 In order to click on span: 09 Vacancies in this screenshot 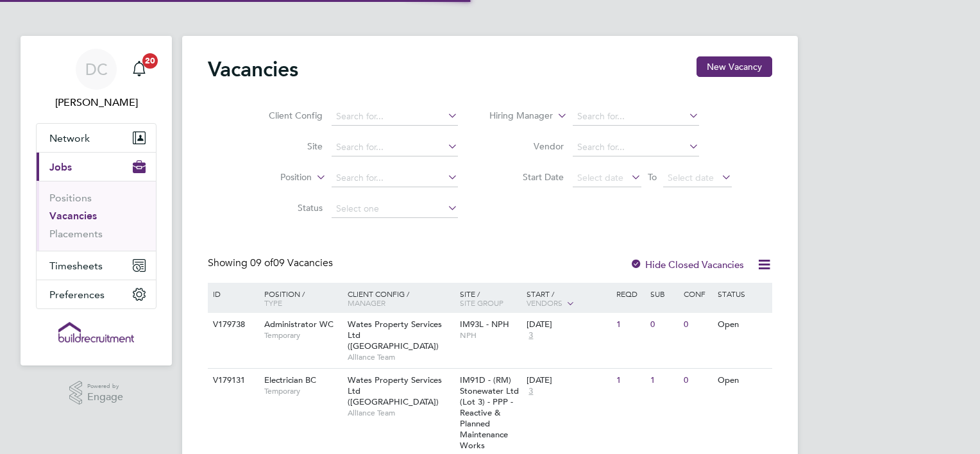, I will do `click(291, 263)`.